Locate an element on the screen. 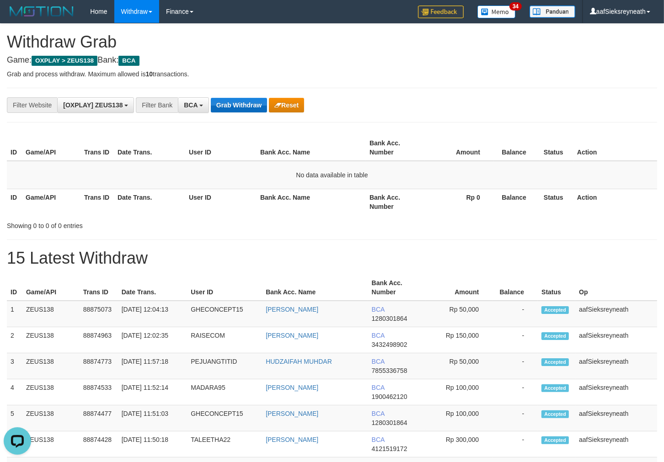  a: HUDZAIFAH MUHDAR is located at coordinates (299, 362).